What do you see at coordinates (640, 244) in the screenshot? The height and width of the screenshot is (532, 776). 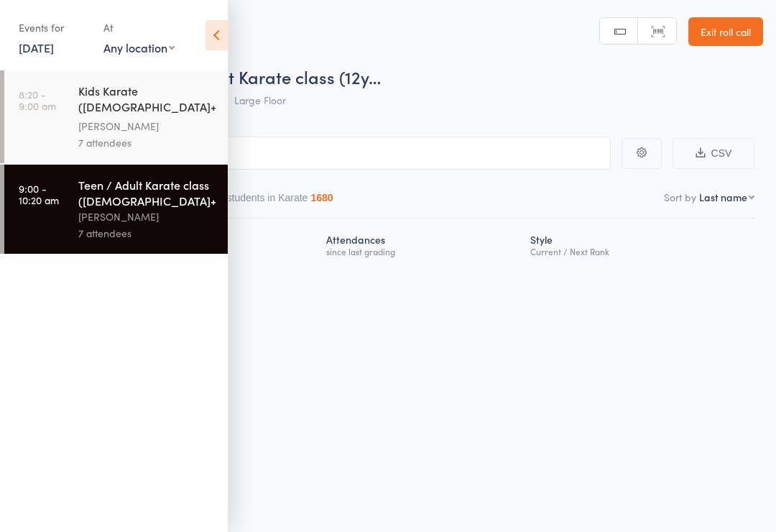 I see `div: Style` at bounding box center [640, 244].